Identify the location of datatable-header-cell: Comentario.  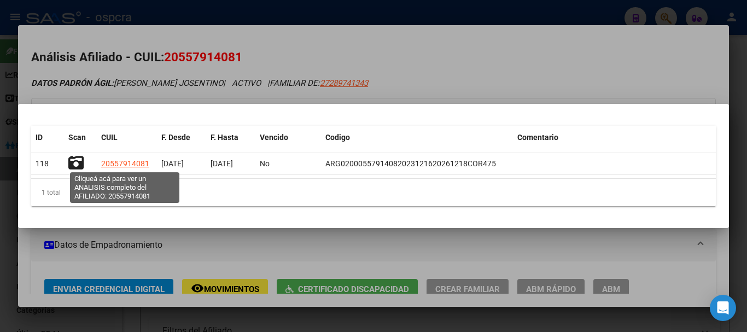
(614, 137).